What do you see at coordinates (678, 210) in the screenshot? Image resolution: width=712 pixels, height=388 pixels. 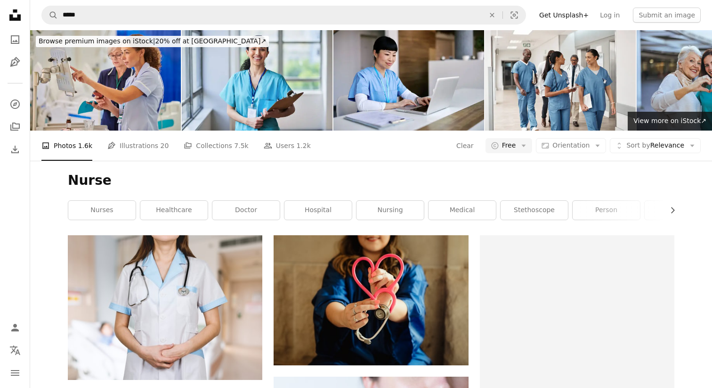 I see `a: patient` at bounding box center [678, 210].